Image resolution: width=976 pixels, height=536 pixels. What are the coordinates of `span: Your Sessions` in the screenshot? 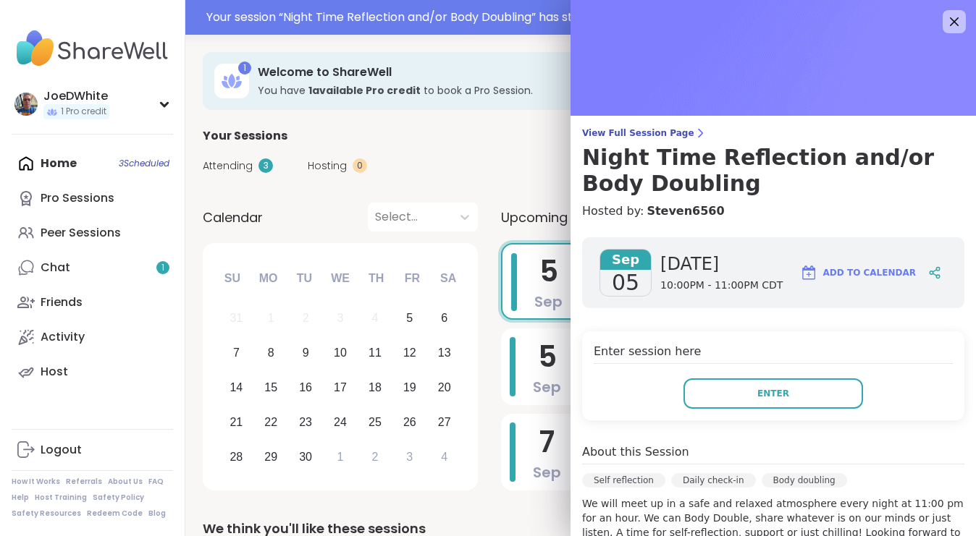 It's located at (245, 136).